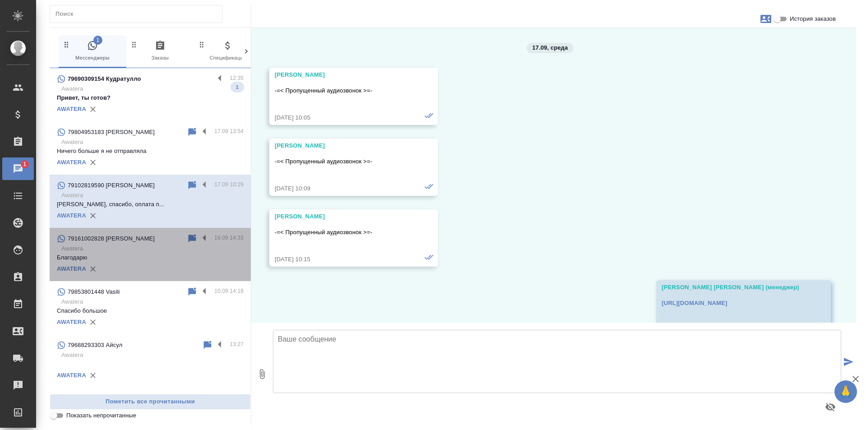  I want to click on span: Показать непрочитанные, so click(101, 416).